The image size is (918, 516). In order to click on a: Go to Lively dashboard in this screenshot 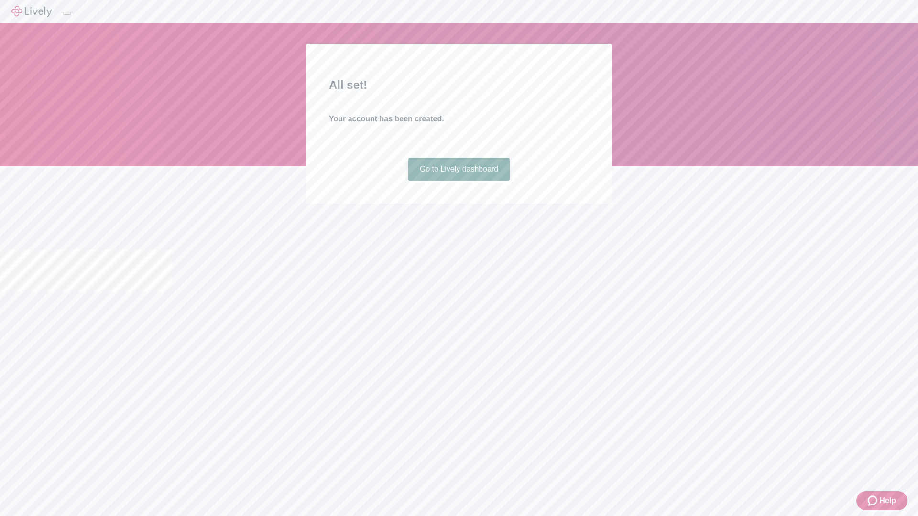, I will do `click(459, 169)`.